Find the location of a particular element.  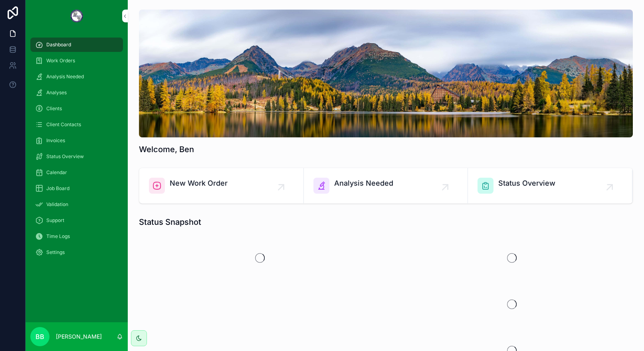

a: Dashboard is located at coordinates (77, 45).